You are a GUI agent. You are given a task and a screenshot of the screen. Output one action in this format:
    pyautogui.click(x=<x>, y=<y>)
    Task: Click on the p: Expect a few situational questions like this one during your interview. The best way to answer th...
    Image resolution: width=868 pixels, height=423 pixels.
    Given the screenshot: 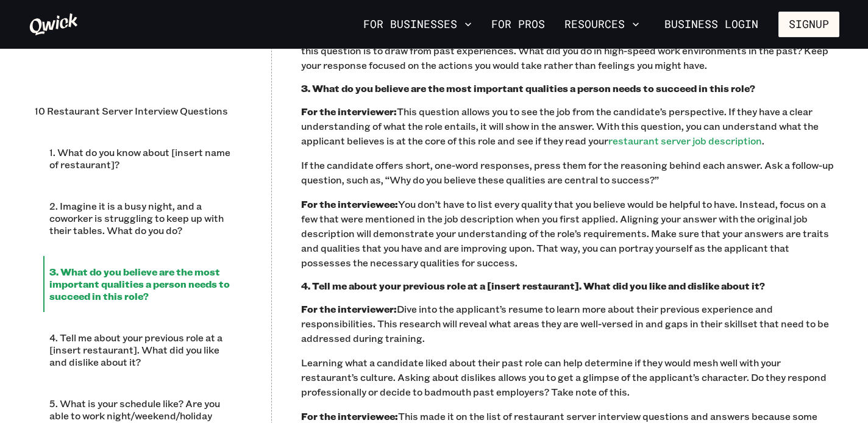 What is the action you would take?
    pyautogui.click(x=570, y=50)
    